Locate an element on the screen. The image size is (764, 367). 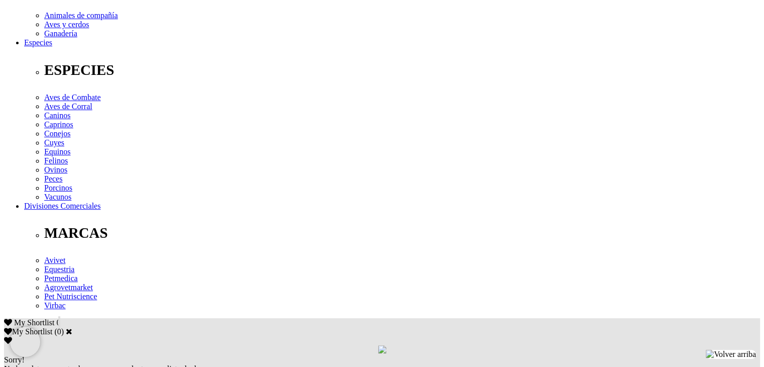
span: Pet Nutriscience is located at coordinates (70, 296).